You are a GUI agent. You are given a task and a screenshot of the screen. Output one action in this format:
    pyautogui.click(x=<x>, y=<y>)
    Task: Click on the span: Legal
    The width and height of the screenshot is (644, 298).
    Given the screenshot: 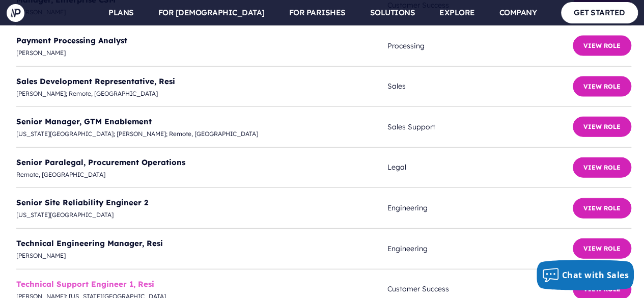 What is the action you would take?
    pyautogui.click(x=480, y=167)
    